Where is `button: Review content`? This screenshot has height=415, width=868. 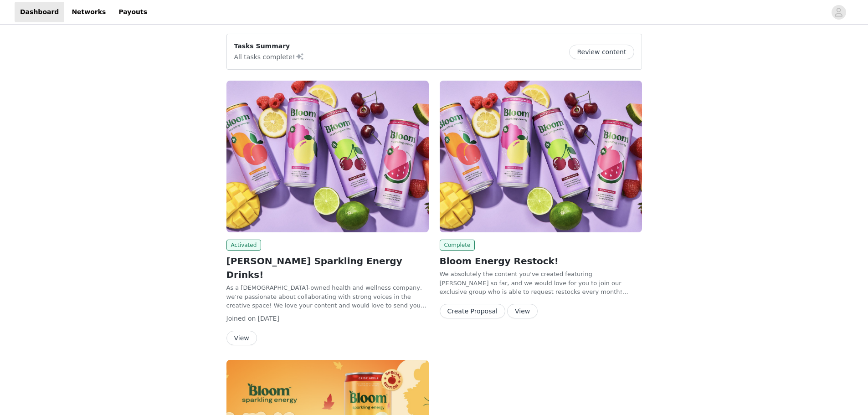
button: Review content is located at coordinates (601, 52).